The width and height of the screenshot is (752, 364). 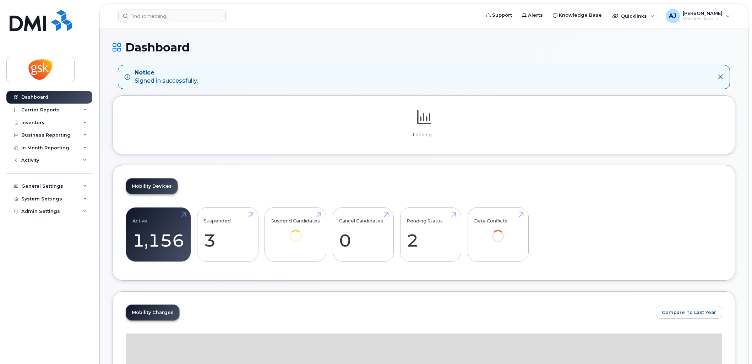 I want to click on a: Active 1,156, so click(x=158, y=235).